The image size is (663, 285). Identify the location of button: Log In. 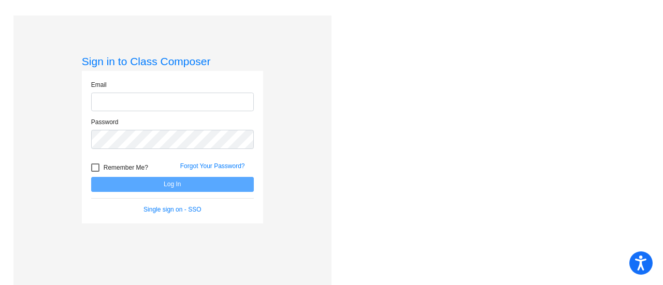
(172, 184).